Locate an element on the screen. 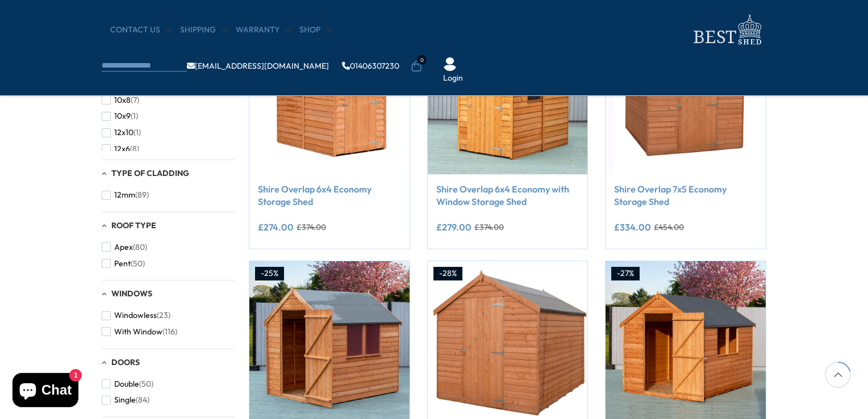 The width and height of the screenshot is (868, 419). button: Windowless is located at coordinates (136, 315).